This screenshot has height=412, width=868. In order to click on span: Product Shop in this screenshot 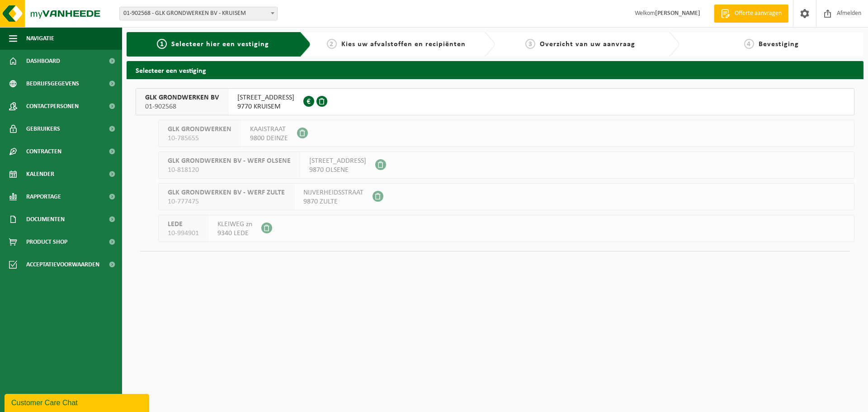, I will do `click(47, 242)`.